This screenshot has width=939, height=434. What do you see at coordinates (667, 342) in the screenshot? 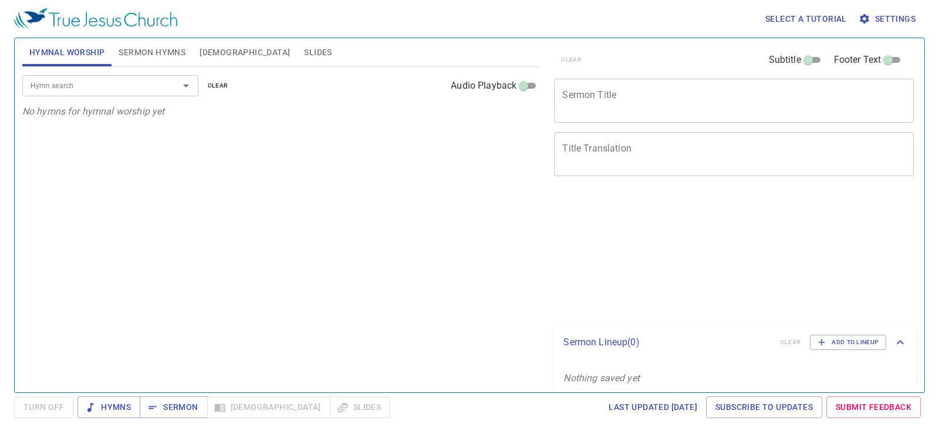
I see `p: Sermon Lineup ( 0 )` at bounding box center [667, 342].